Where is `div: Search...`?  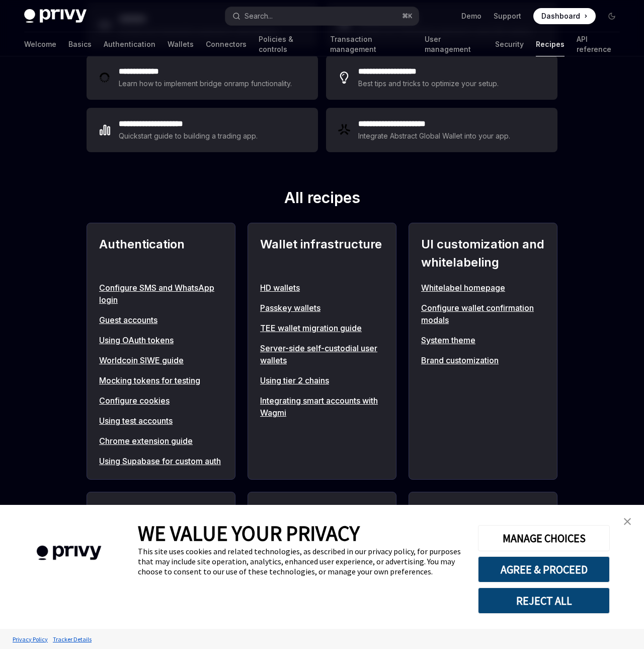
div: Search... is located at coordinates (259, 16).